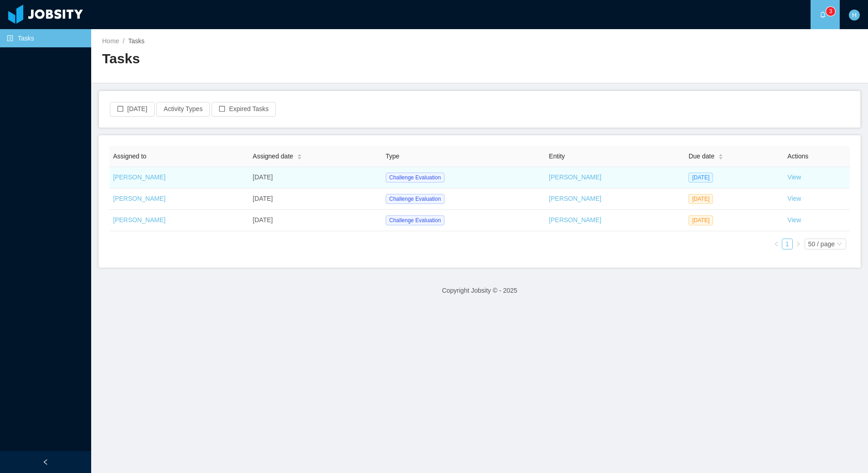  Describe the element at coordinates (787, 244) in the screenshot. I see `a: 1` at that location.